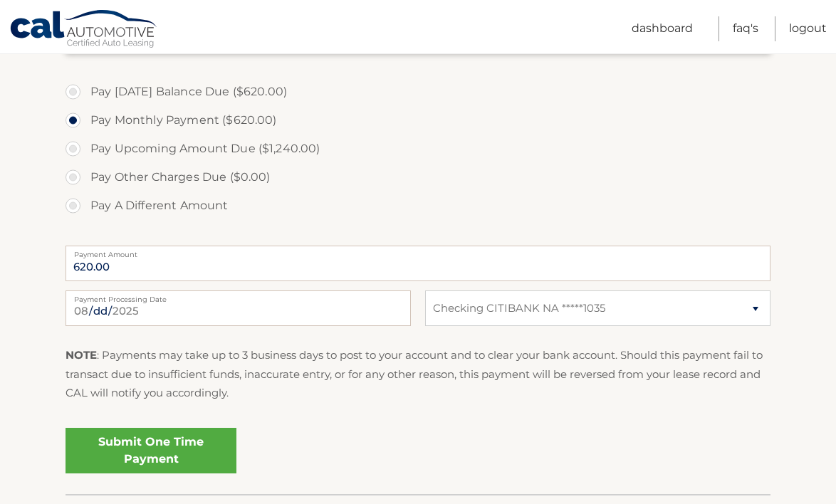 The width and height of the screenshot is (836, 504). What do you see at coordinates (418, 177) in the screenshot?
I see `label: Pay Other Charges Due ($0.00)` at bounding box center [418, 177].